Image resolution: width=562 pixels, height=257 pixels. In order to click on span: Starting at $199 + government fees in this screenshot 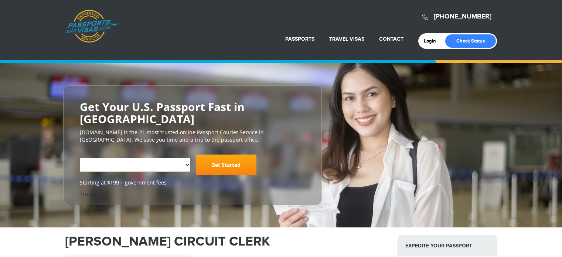, I will do `click(192, 182)`.